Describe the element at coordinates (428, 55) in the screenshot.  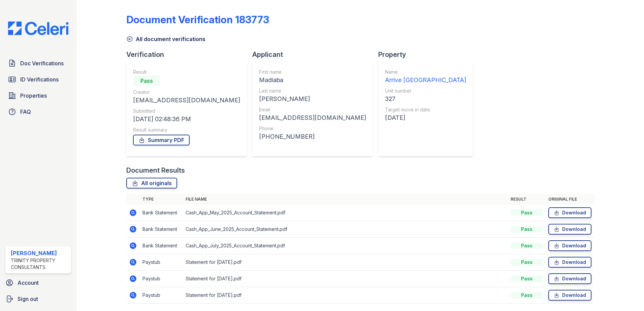
I see `div: Property` at that location.